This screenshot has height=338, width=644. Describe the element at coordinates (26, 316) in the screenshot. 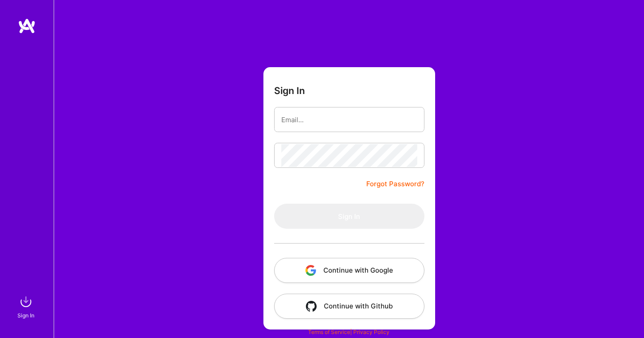

I see `div: Sign In` at that location.